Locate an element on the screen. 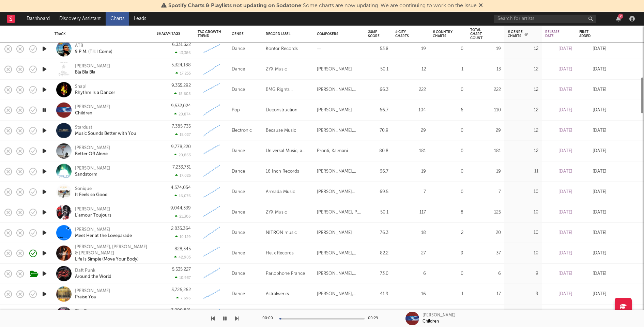 This screenshot has width=644, height=327. div: L'amour Toujours is located at coordinates (94, 215).